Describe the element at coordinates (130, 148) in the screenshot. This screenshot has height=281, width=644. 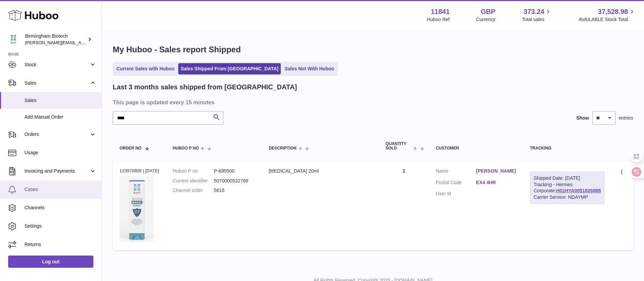
I see `span: Order No` at that location.